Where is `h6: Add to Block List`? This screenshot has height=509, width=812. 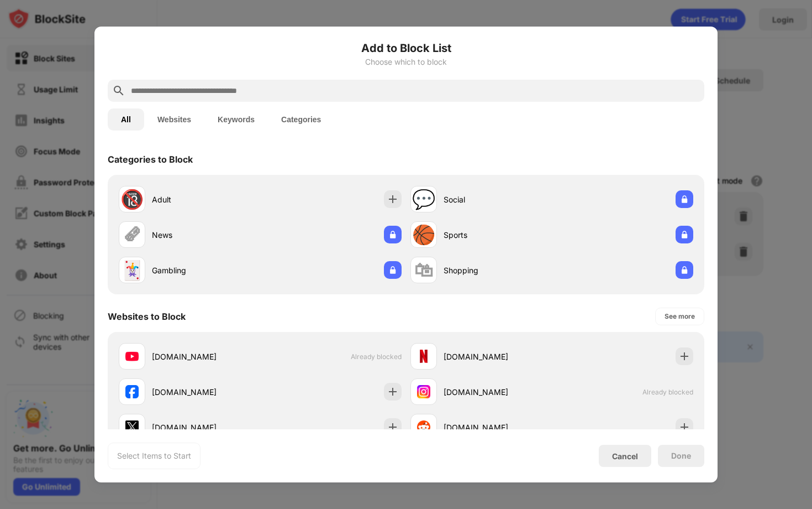
h6: Add to Block List is located at coordinates (406, 48).